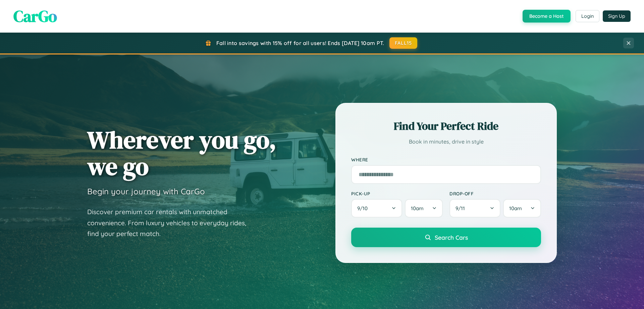  What do you see at coordinates (446, 141) in the screenshot?
I see `p: Book in minutes, drive in style` at bounding box center [446, 141].